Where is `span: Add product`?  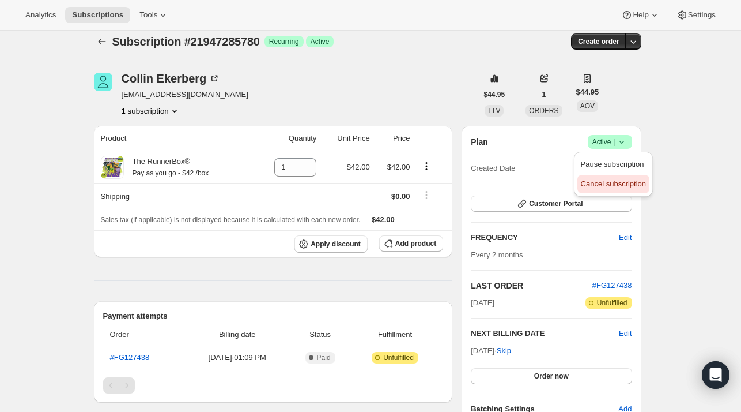
span: Add product is located at coordinates (416, 243).